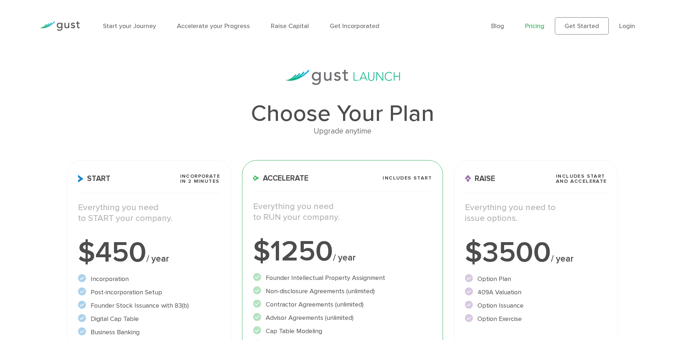 The height and width of the screenshot is (340, 685). I want to click on li: Founder Intellectual Property Assignment, so click(342, 277).